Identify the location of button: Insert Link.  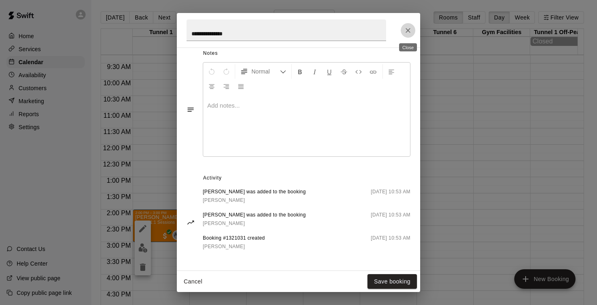
(373, 71).